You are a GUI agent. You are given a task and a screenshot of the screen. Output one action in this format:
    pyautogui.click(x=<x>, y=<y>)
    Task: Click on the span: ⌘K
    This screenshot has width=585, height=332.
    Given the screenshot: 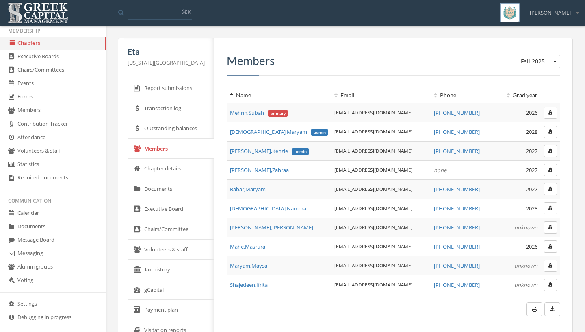 What is the action you would take?
    pyautogui.click(x=187, y=12)
    